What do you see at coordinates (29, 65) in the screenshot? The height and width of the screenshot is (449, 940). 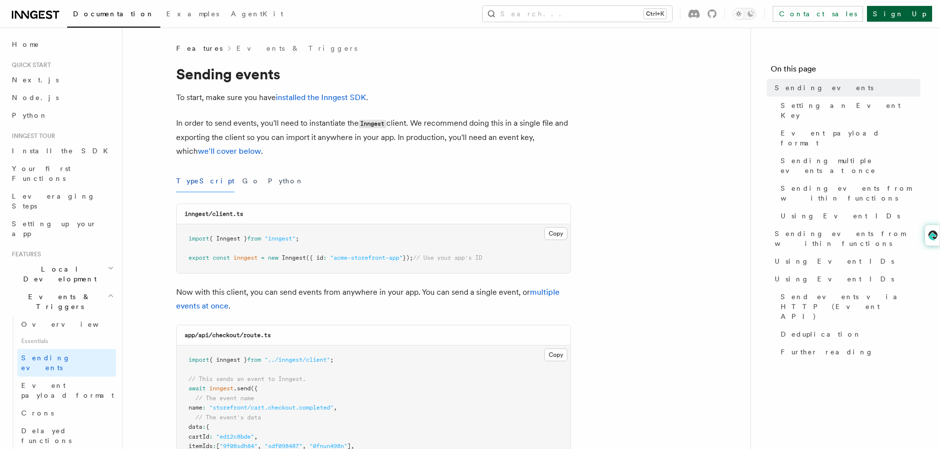 I see `span: Quick start` at bounding box center [29, 65].